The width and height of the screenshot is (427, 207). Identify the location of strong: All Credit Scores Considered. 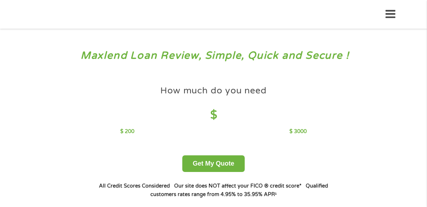
(134, 186).